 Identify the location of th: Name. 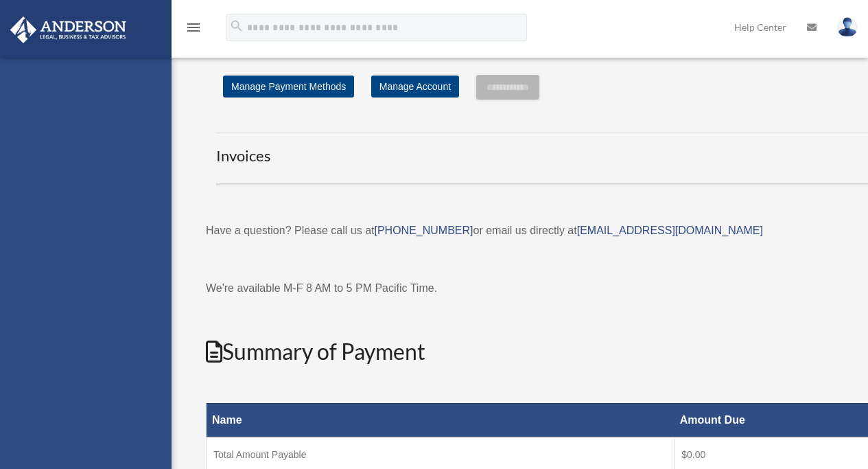
(440, 420).